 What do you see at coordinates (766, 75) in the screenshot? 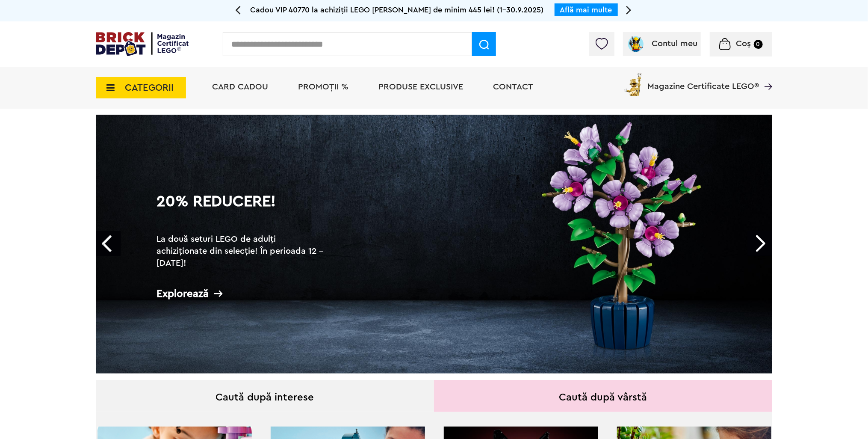
I see `a: Magazine Certificate LEGO®` at bounding box center [766, 75].